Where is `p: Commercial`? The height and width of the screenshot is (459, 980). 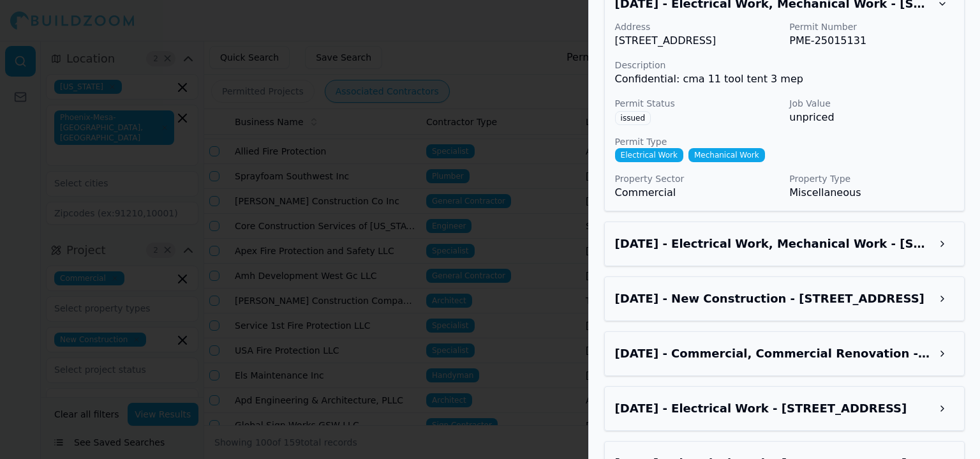
p: Commercial is located at coordinates (698, 193).